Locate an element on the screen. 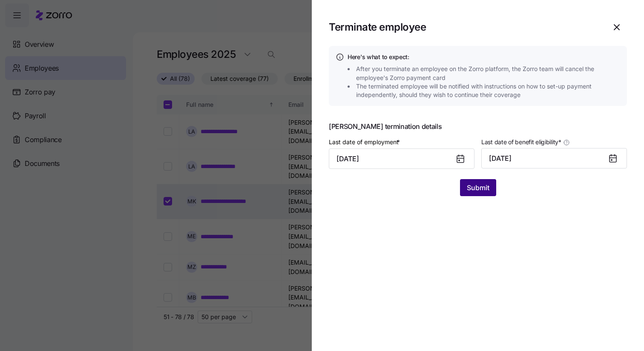 The height and width of the screenshot is (351, 644). h4: Here's what to expect: is located at coordinates (484, 57).